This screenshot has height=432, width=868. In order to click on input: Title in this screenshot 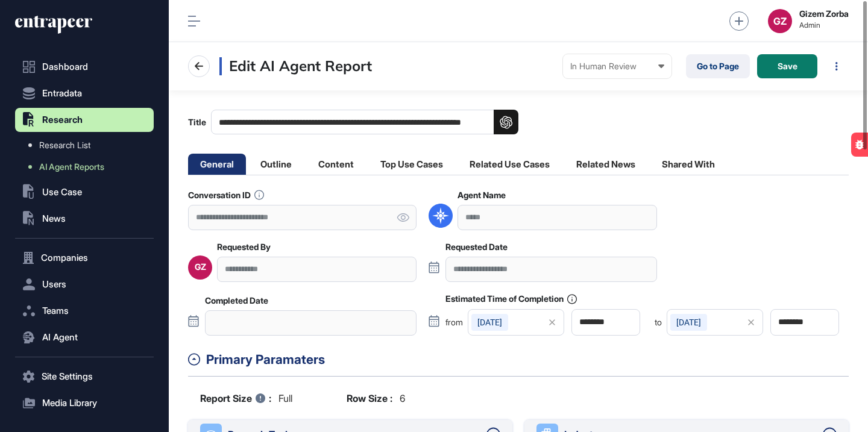, I will do `click(365, 121)`.